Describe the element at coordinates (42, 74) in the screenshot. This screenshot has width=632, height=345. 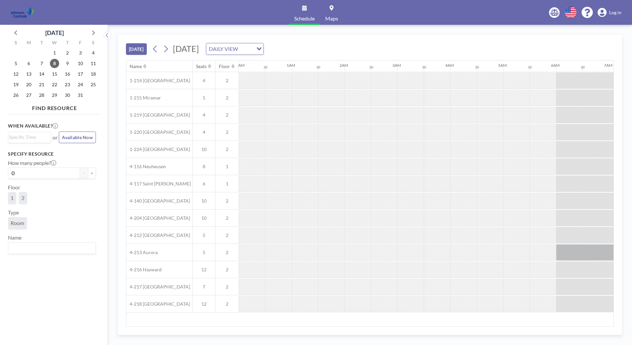
I see `span: Tuesday, October 14, 2025` at that location.